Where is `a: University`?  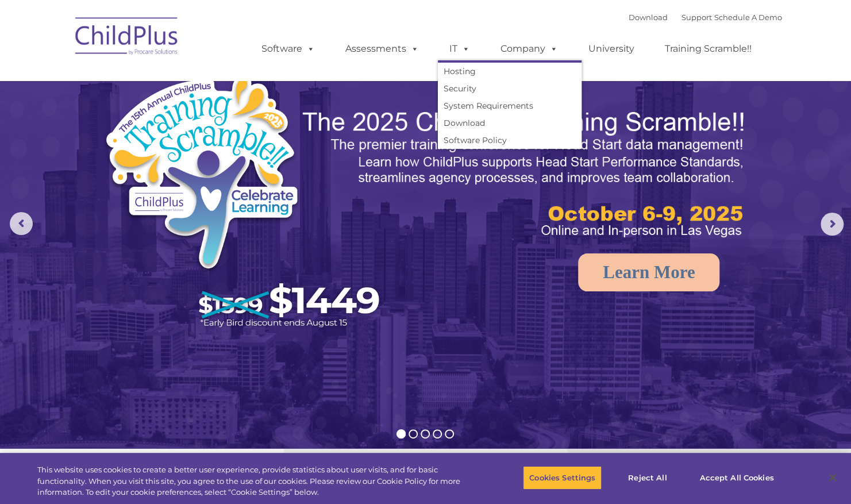
a: University is located at coordinates (612, 49).